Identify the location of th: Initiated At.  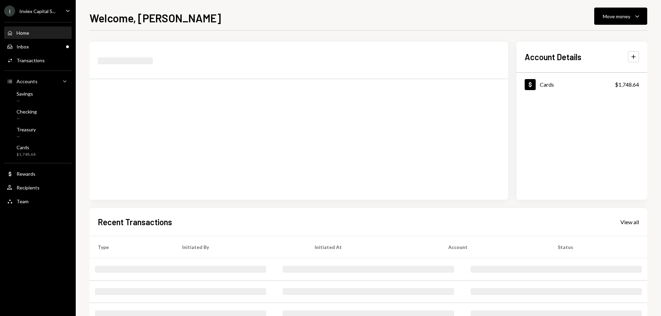
(373, 247).